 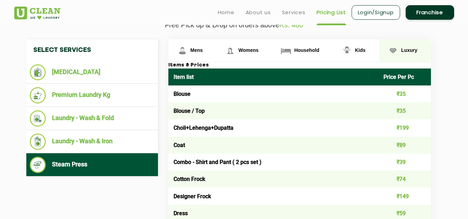 I want to click on span: Luxury, so click(x=409, y=50).